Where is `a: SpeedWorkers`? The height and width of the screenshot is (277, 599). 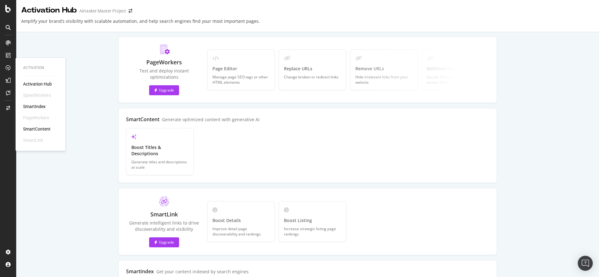
a: SpeedWorkers is located at coordinates (37, 95).